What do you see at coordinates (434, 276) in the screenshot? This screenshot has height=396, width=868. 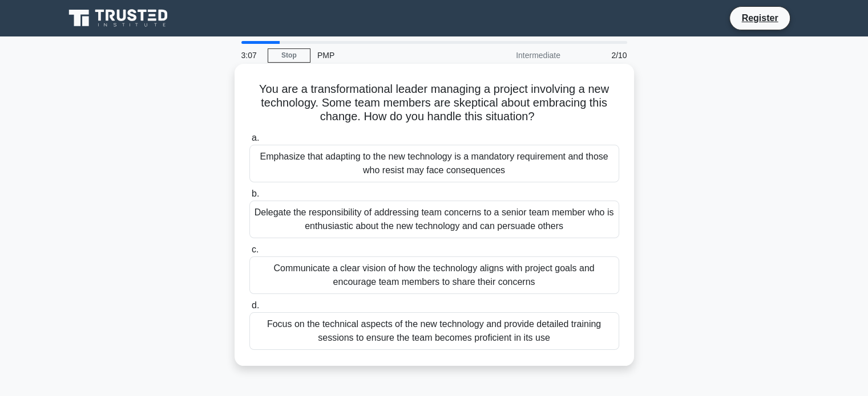 I see `div: Communicate a clear vision of how the technology aligns with project goals and encourage team mem...` at bounding box center [434, 276].